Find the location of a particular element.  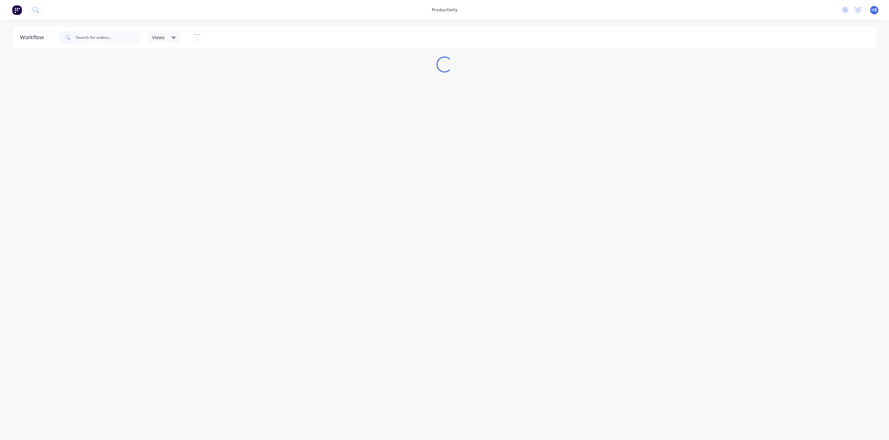

img: Factory is located at coordinates (17, 10).